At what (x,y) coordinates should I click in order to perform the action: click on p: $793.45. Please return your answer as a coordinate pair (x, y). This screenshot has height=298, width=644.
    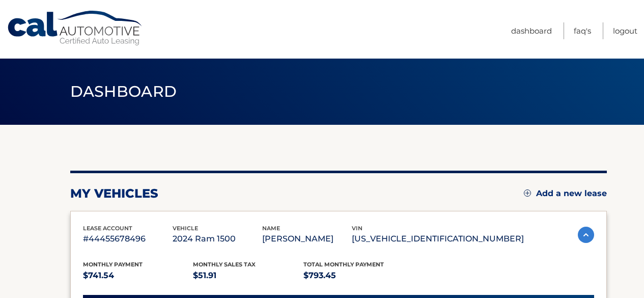
    Looking at the image, I should click on (358, 276).